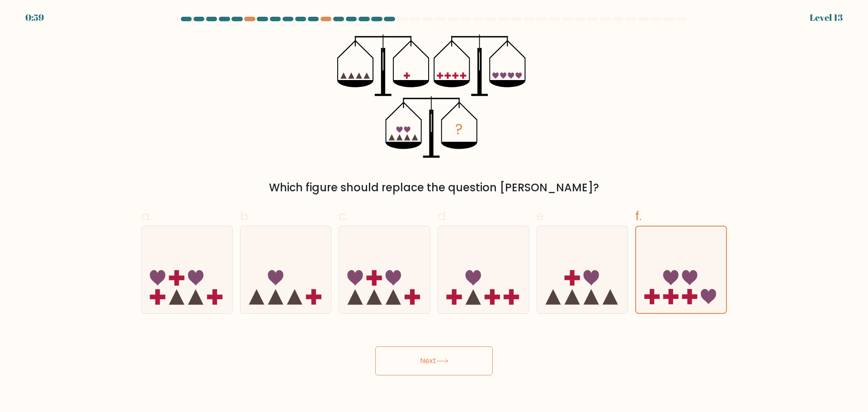  Describe the element at coordinates (434, 361) in the screenshot. I see `button: Next` at that location.